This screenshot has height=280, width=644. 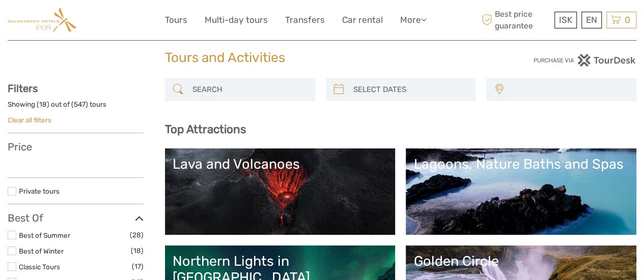 What do you see at coordinates (585, 60) in the screenshot?
I see `img: PurchaseViaTourDesk.png` at bounding box center [585, 60].